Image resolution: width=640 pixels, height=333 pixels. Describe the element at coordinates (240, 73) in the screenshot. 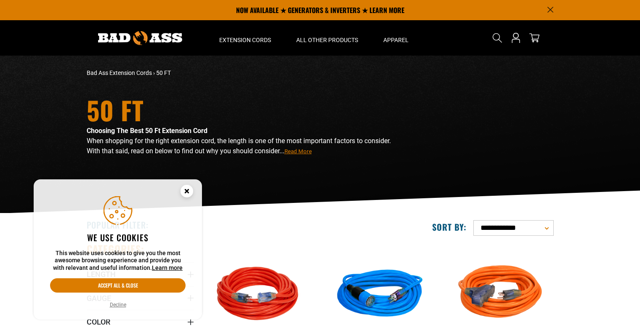

I see `nav: breadcrumbs` at that location.